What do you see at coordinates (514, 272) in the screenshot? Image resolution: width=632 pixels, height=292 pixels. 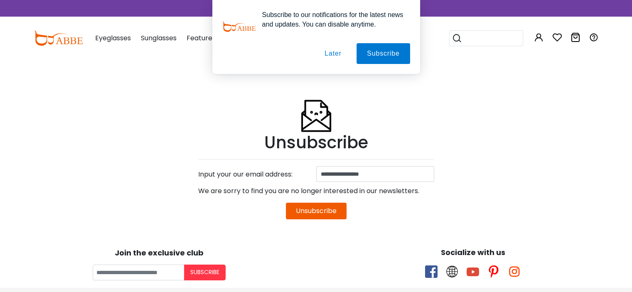 I see `span: instagram` at bounding box center [514, 272].